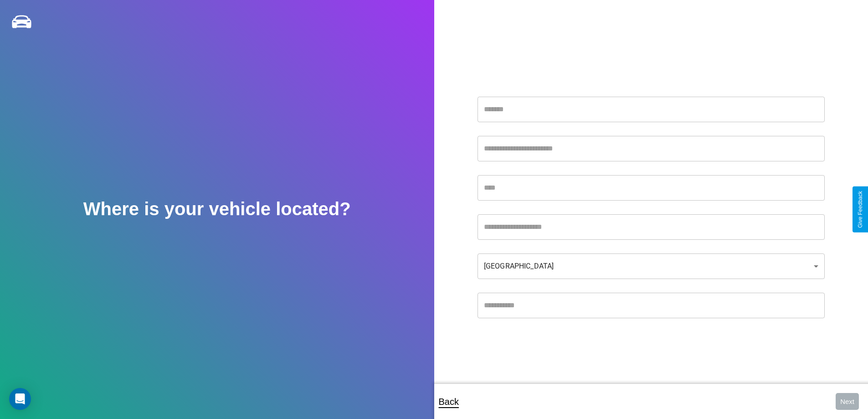  Describe the element at coordinates (217, 208) in the screenshot. I see `h2: Where is your vehicle located?` at that location.